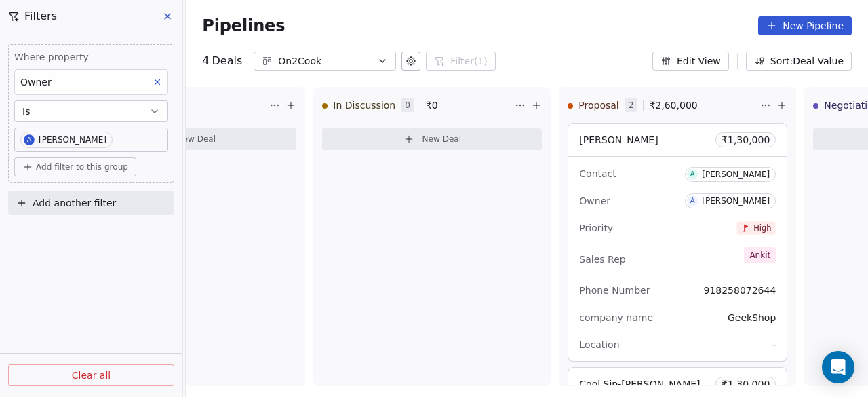 This screenshot has width=868, height=397. What do you see at coordinates (762, 227) in the screenshot?
I see `span: High` at bounding box center [762, 227].